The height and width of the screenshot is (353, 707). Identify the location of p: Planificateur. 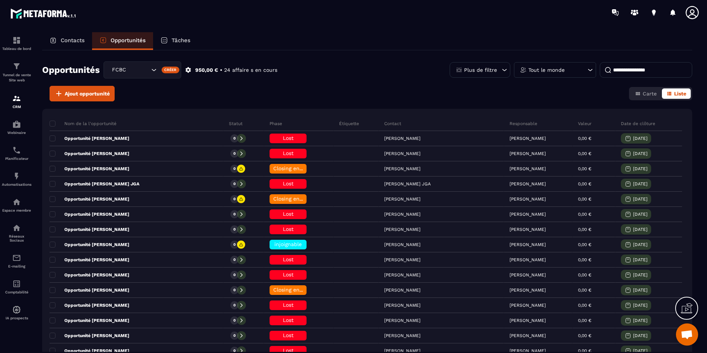
(17, 158).